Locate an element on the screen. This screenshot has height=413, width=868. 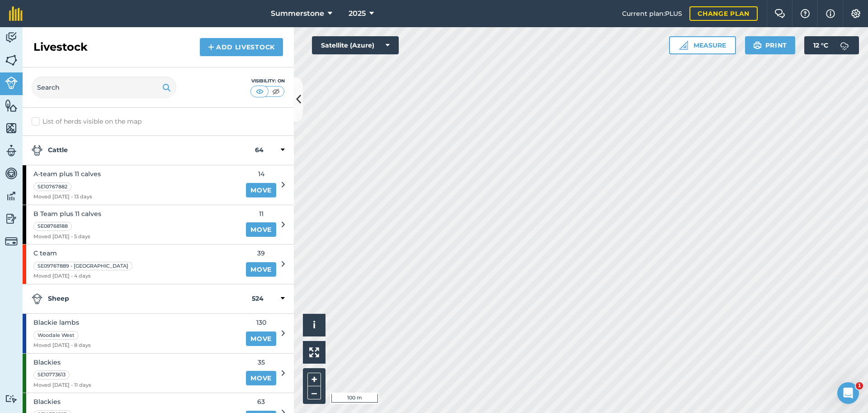
label: List of herds visible on the map is located at coordinates (159, 121).